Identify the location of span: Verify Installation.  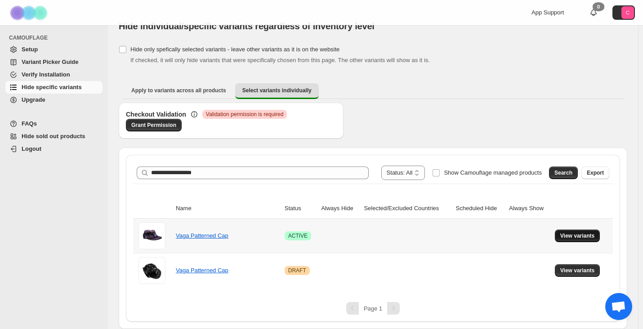
(46, 74).